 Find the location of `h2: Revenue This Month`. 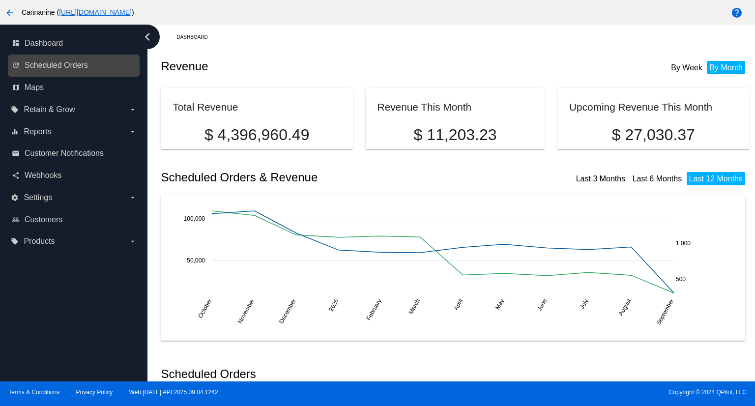

h2: Revenue This Month is located at coordinates (425, 107).